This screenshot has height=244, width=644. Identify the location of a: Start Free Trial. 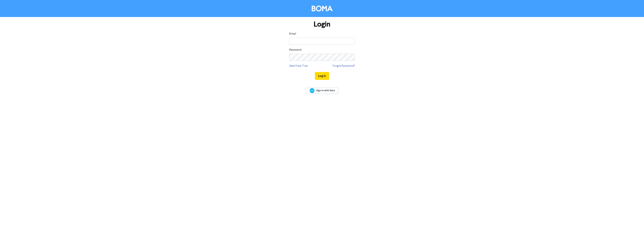
(298, 66).